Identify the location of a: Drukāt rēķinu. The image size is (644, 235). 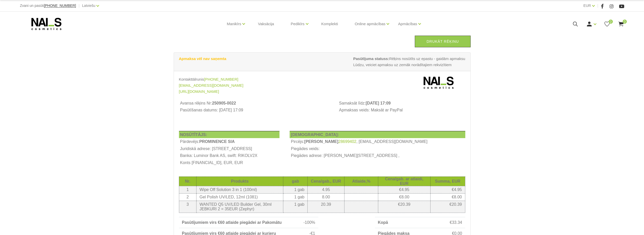
(443, 41).